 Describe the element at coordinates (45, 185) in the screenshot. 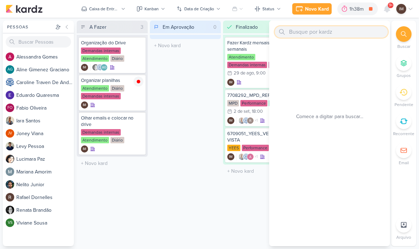

I see `div: N e l i t o J u n i o r` at that location.